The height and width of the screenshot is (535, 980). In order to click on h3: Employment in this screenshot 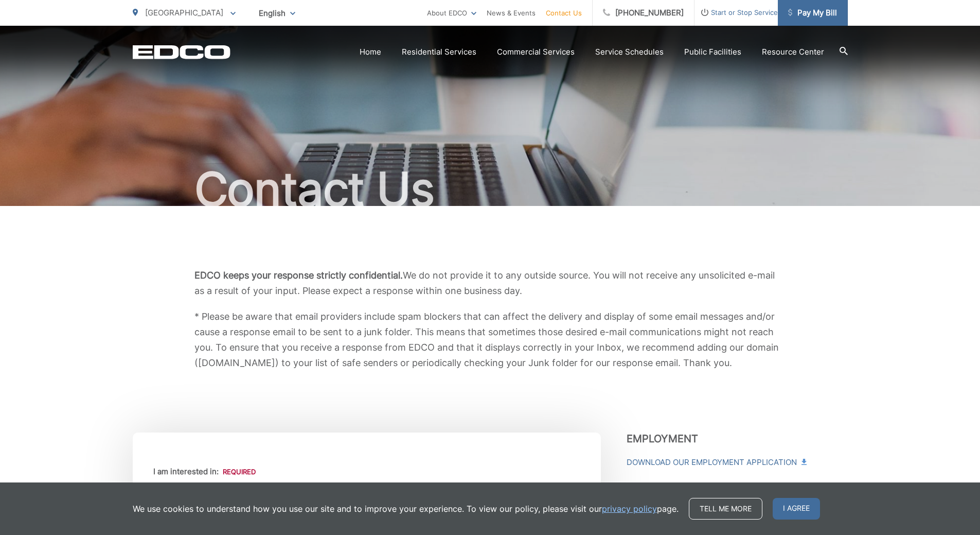, I will do `click(737, 438)`.